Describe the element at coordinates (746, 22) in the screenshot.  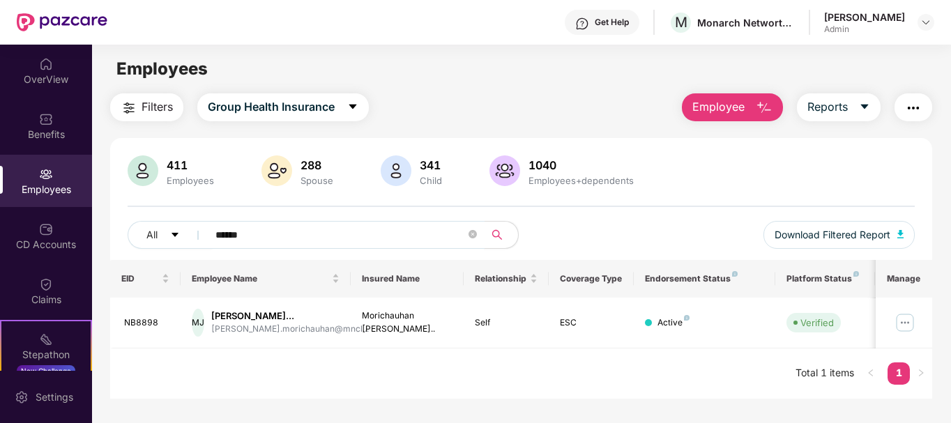
I see `div: Monarch Networth Capital Limited` at that location.